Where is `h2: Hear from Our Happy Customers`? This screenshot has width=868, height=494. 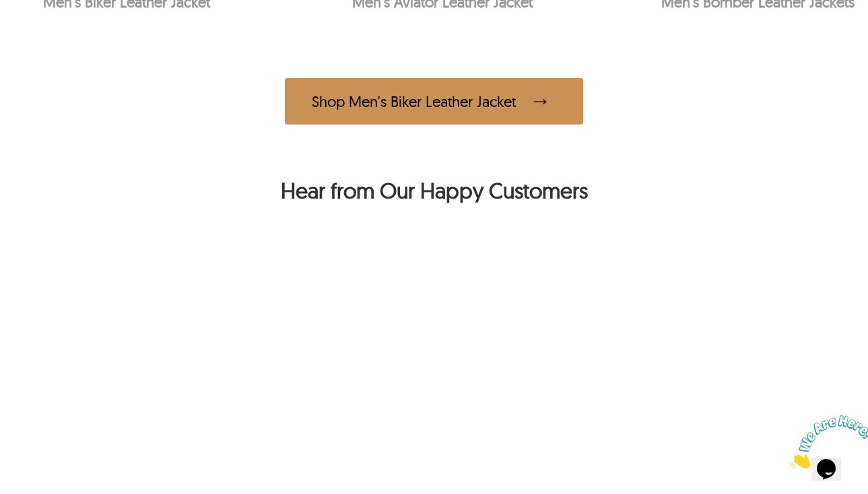
h2: Hear from Our Happy Customers is located at coordinates (434, 194).